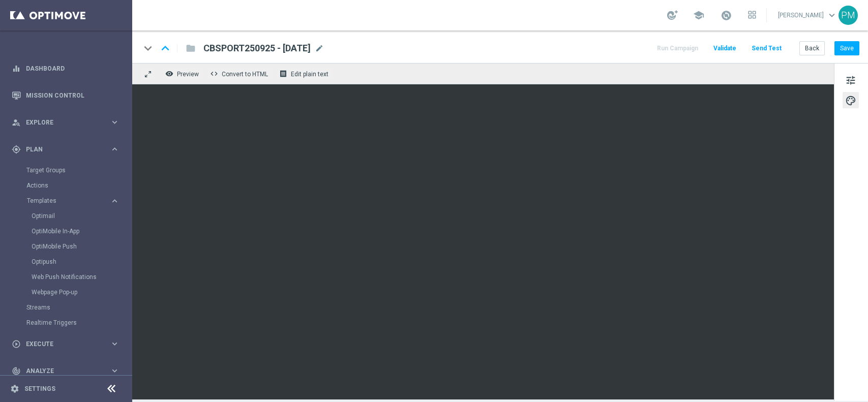 This screenshot has height=402, width=868. What do you see at coordinates (66, 344) in the screenshot?
I see `div: play_circle_outline Execute keyboard_arrow_right` at bounding box center [66, 344].